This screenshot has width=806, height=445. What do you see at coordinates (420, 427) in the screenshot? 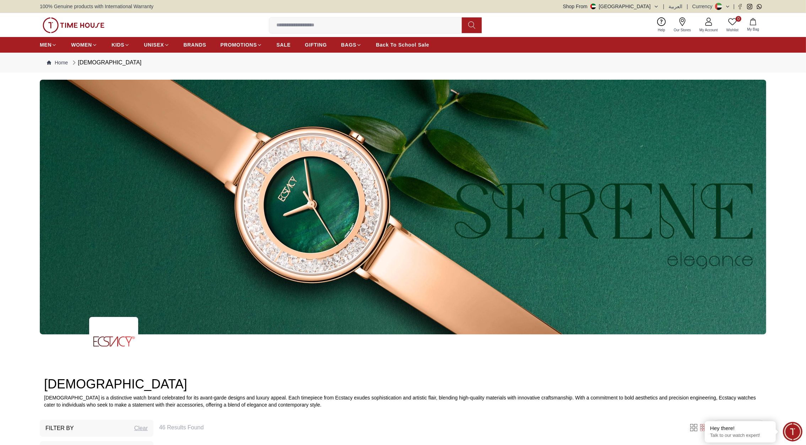
I see `h6: 46 Results Found` at bounding box center [420, 427].